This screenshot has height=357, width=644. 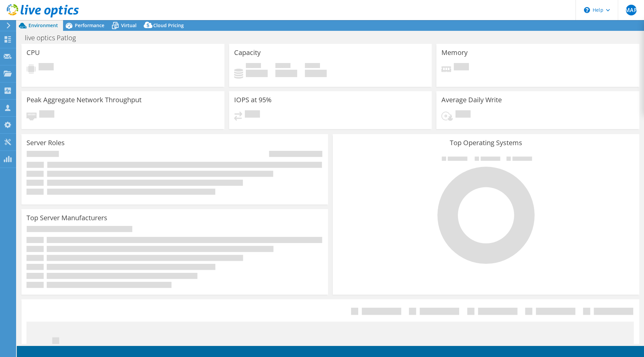 I want to click on span: Total, so click(x=312, y=66).